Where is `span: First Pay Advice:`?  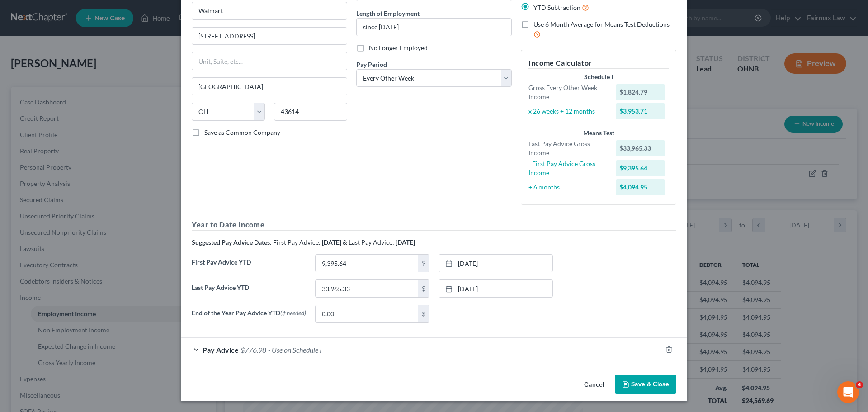
span: First Pay Advice: is located at coordinates (297, 242).